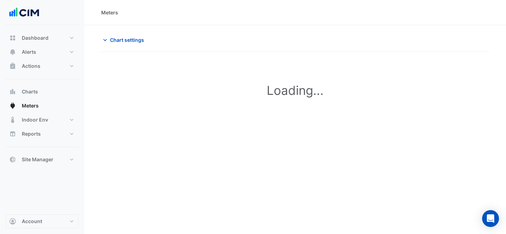 The width and height of the screenshot is (506, 234). What do you see at coordinates (42, 52) in the screenshot?
I see `button: Alerts` at bounding box center [42, 52].